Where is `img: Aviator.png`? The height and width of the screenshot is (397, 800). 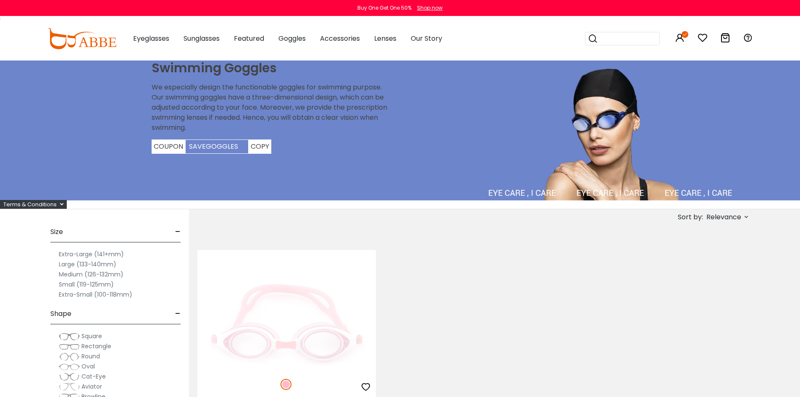
img: Aviator.png is located at coordinates (69, 387).